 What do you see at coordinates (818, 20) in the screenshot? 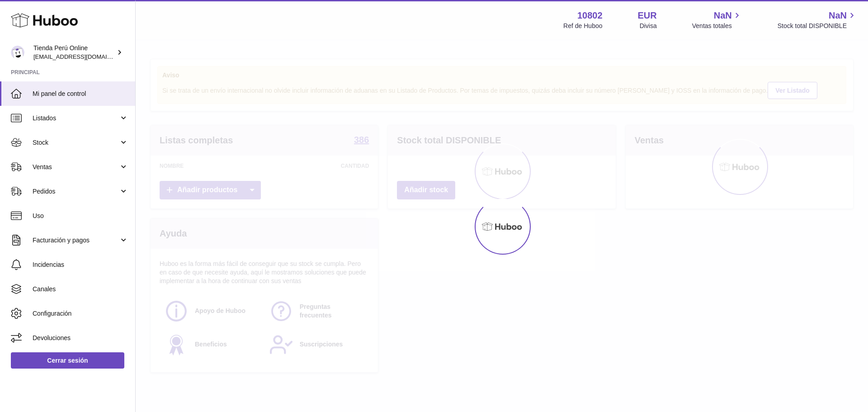
I see `a: NaN Stock total DISPONIBLE` at bounding box center [818, 20].